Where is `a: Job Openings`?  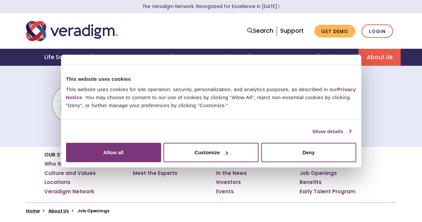
a: Job Openings is located at coordinates (318, 173).